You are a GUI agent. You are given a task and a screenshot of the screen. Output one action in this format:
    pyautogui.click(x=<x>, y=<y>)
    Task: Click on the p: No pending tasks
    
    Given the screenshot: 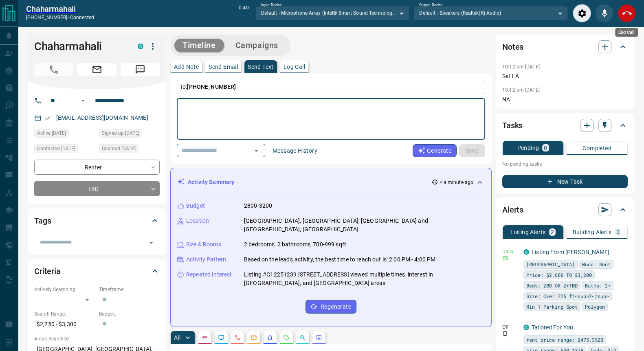 What is the action you would take?
    pyautogui.click(x=565, y=164)
    